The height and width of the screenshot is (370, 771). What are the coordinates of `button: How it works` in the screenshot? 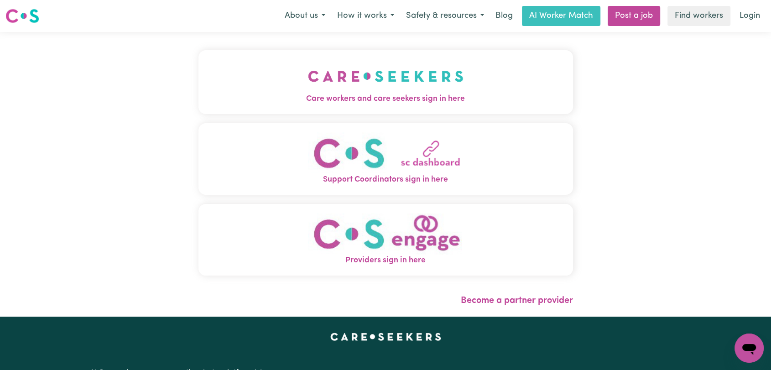 It's located at (366, 16).